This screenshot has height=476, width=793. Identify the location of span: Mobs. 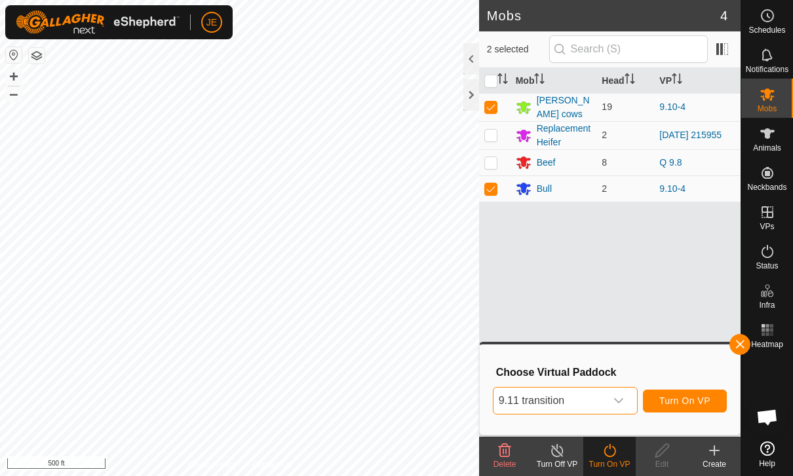
(767, 109).